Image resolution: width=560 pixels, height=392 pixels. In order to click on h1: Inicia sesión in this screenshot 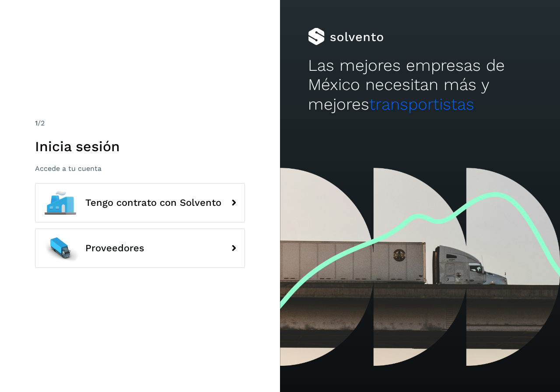, I will do `click(140, 147)`.